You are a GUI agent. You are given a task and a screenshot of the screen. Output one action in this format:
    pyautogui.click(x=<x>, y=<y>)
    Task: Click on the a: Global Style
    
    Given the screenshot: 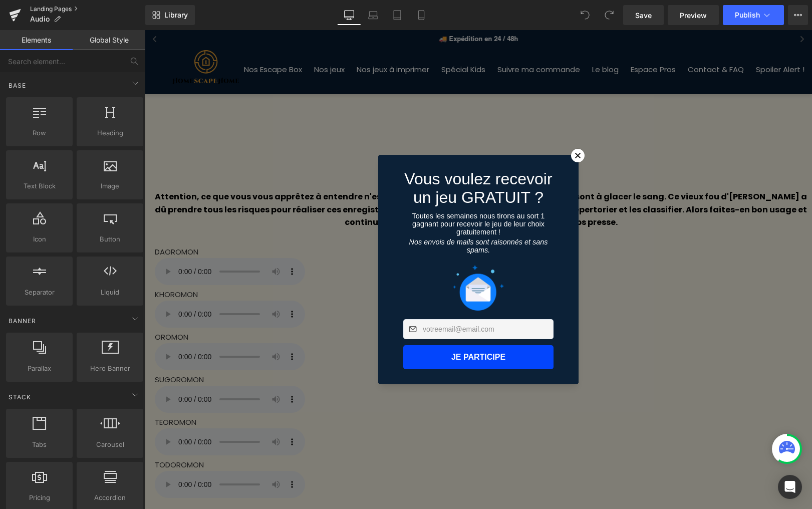 What is the action you would take?
    pyautogui.click(x=109, y=40)
    